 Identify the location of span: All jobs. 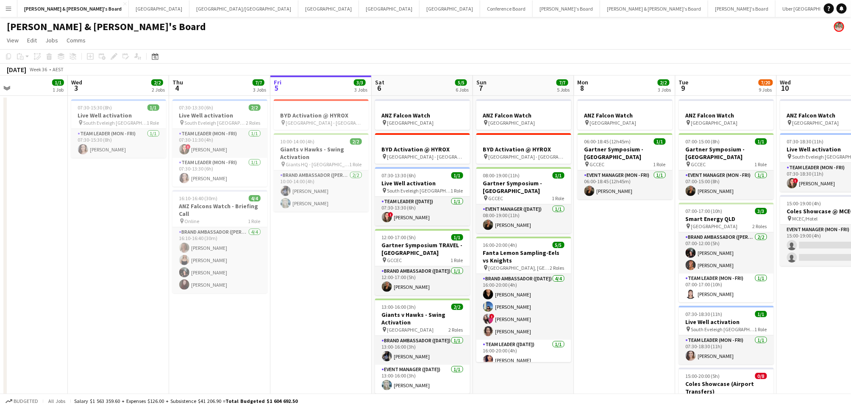
(57, 400).